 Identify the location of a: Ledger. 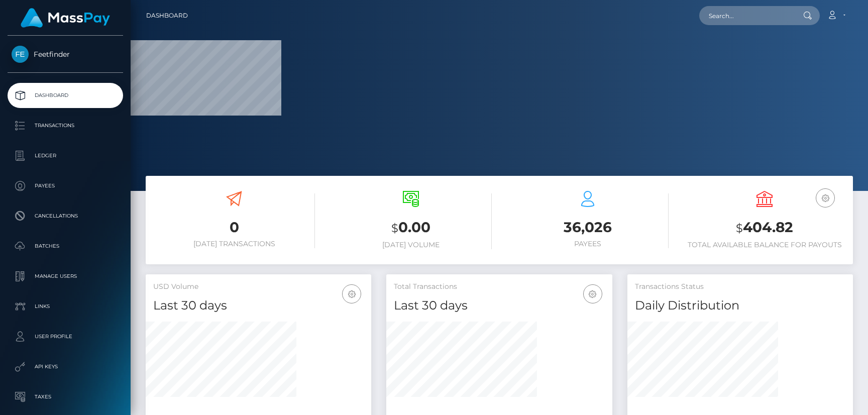
(65, 156).